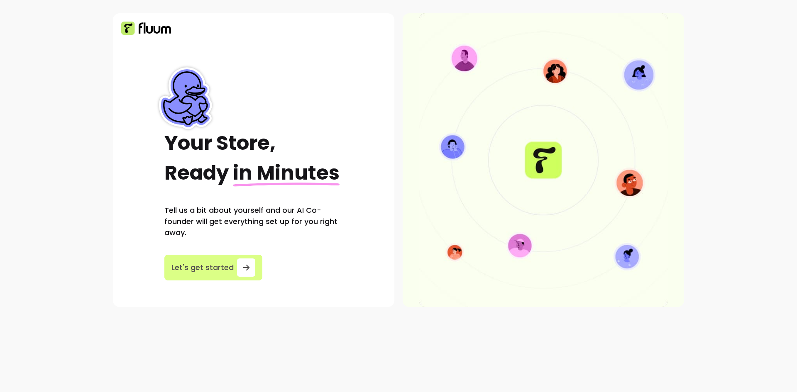 The width and height of the screenshot is (797, 392). I want to click on img: Fluum Logo, so click(146, 28).